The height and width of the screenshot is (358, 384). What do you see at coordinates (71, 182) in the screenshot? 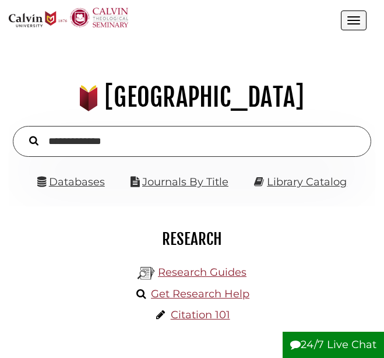
I see `a: Databases` at bounding box center [71, 182].